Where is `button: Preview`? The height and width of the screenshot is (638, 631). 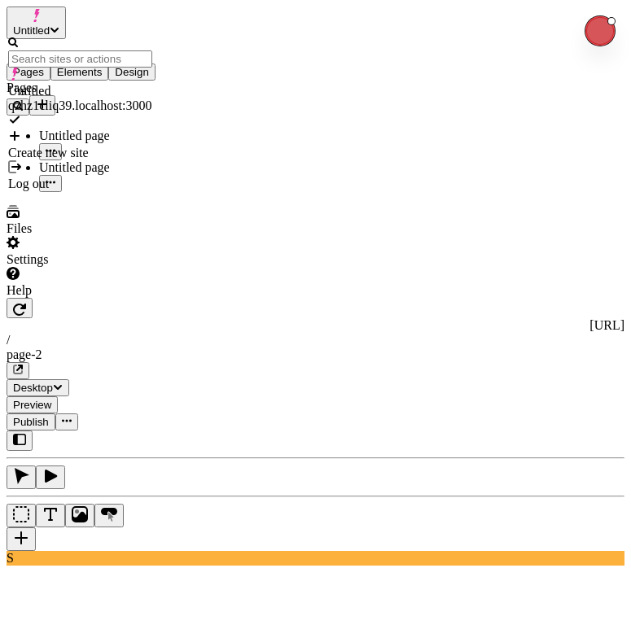
button: Preview is located at coordinates (32, 405).